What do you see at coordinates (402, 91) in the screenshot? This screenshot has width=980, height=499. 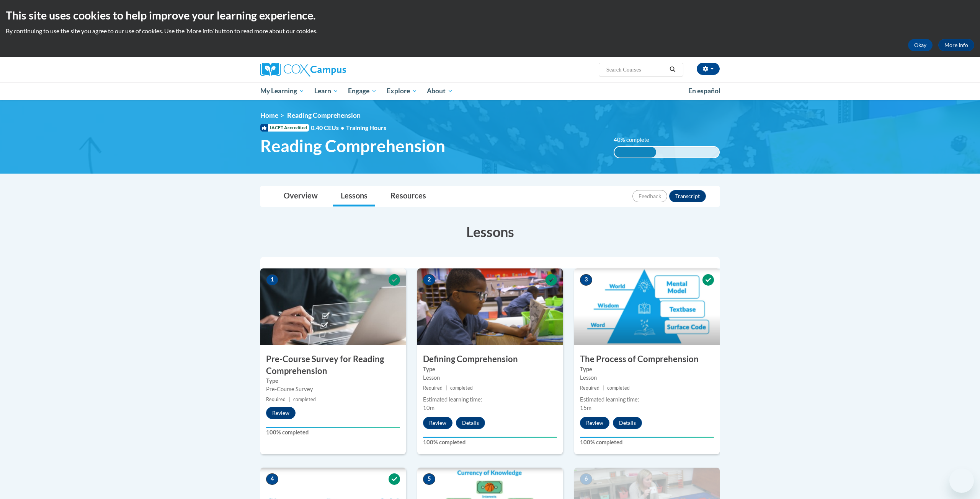 I see `a: Explore` at bounding box center [402, 91].